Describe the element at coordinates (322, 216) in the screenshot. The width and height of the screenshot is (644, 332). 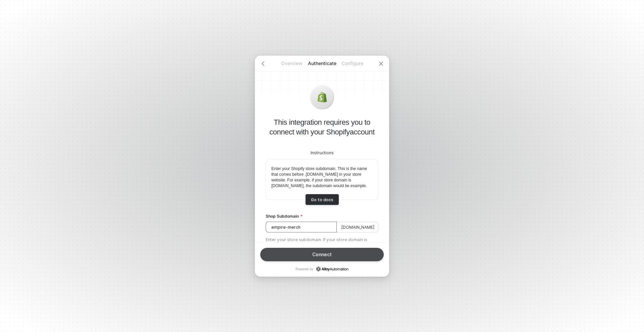
I see `label: Shop Subdomain` at that location.